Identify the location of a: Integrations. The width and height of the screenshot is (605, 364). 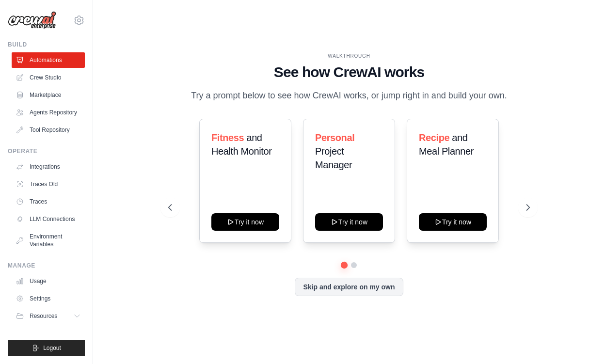
(48, 167).